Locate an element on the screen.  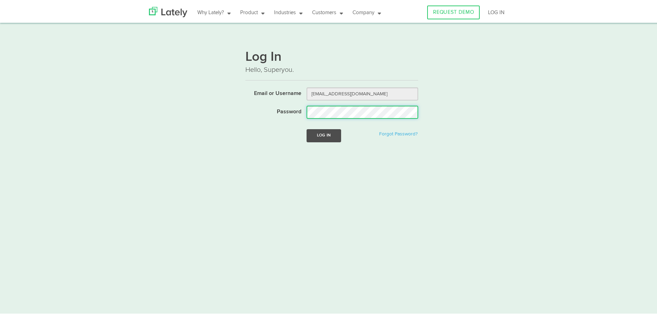
h1: Log In is located at coordinates (332, 56).